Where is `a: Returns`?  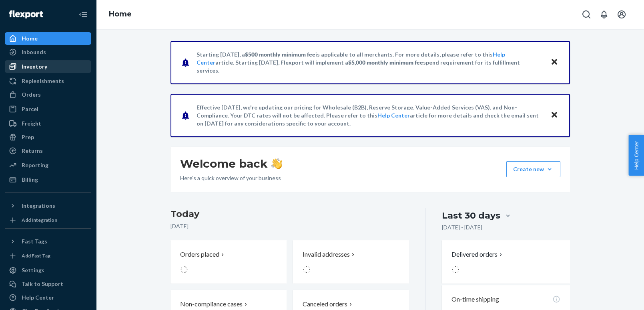 a: Returns is located at coordinates (48, 151).